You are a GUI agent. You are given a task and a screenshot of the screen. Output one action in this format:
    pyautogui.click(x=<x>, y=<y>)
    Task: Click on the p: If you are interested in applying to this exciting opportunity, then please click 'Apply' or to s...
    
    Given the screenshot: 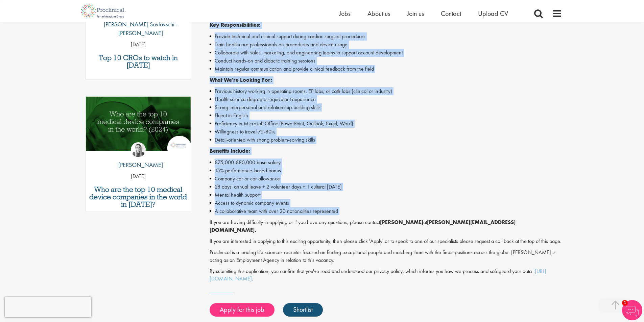 What is the action you would take?
    pyautogui.click(x=385, y=241)
    